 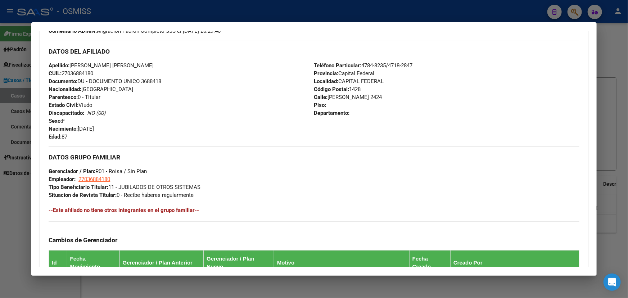 What do you see at coordinates (332, 113) in the screenshot?
I see `strong: Departamento:` at bounding box center [332, 113].